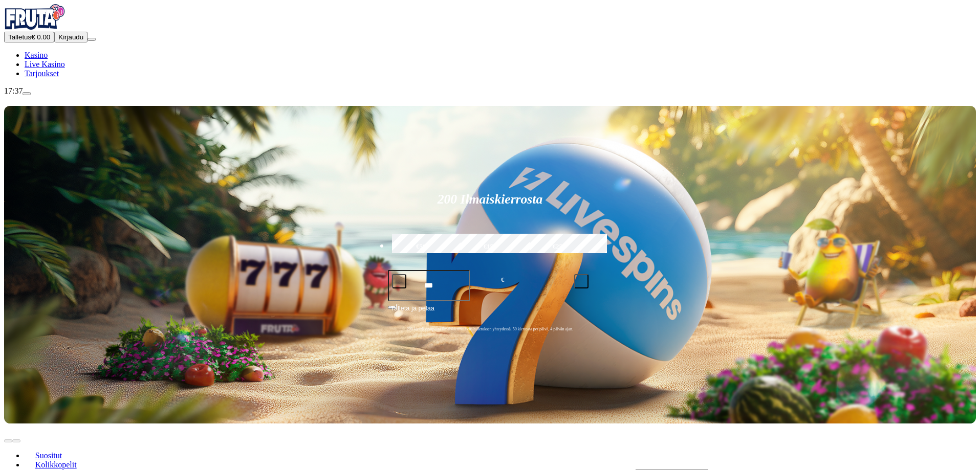 This screenshot has width=980, height=470. What do you see at coordinates (49, 455) in the screenshot?
I see `a: Suositut` at bounding box center [49, 455].